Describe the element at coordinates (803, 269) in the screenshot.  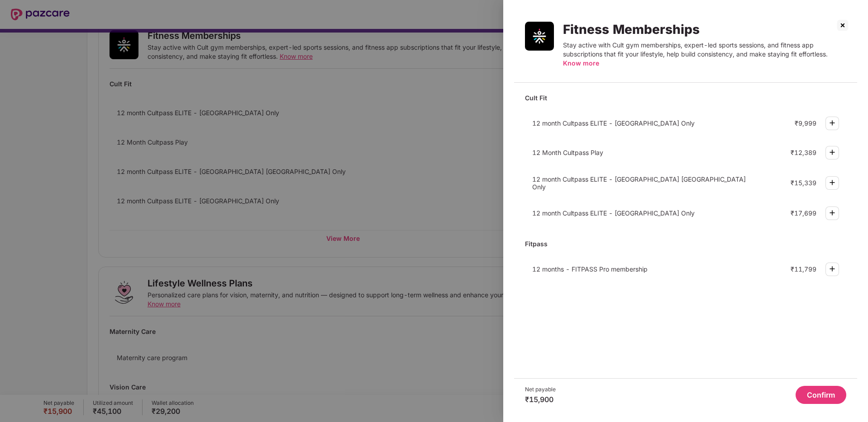
I see `div: ₹11,799` at that location.